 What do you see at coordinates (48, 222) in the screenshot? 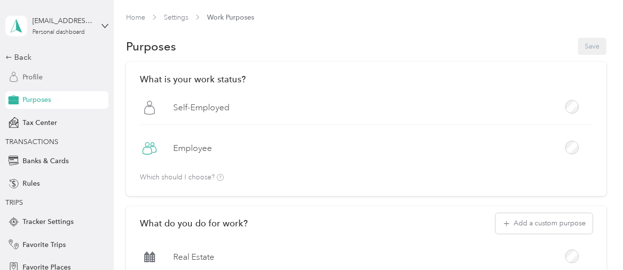
I see `span: Tracker Settings` at bounding box center [48, 222].